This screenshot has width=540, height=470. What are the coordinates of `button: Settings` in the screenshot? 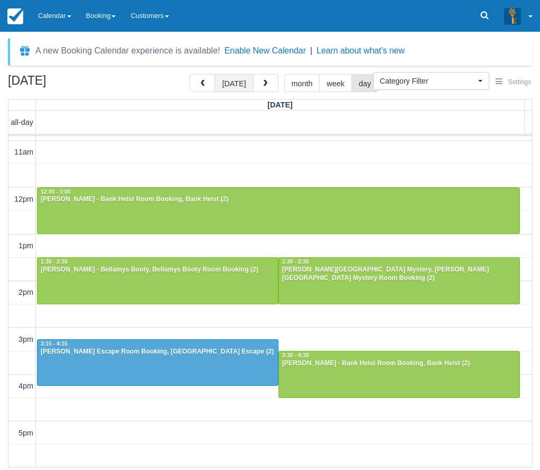 It's located at (513, 82).